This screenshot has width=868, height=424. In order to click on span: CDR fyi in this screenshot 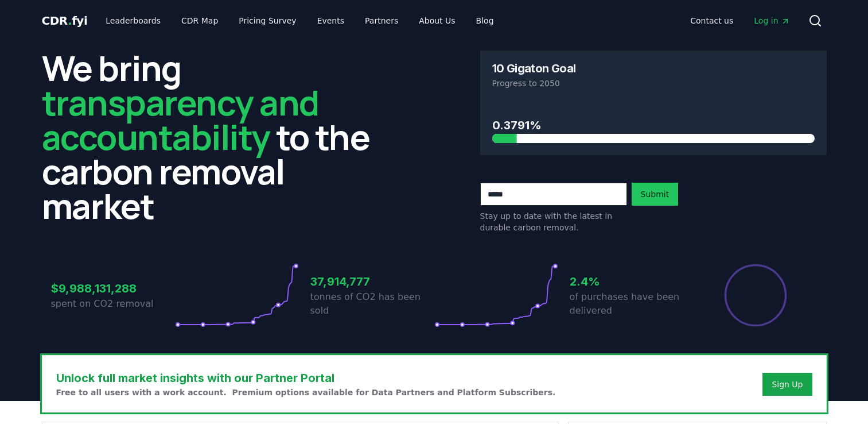, I will do `click(65, 21)`.